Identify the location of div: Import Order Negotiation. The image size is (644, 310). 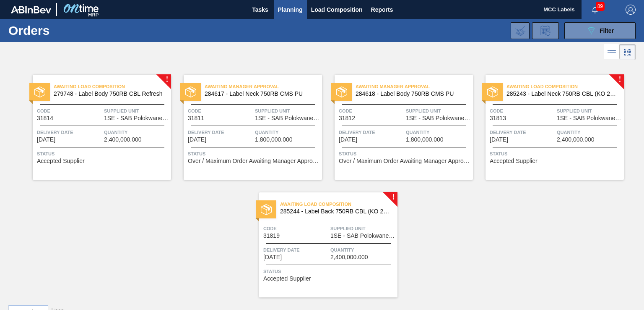
(520, 31).